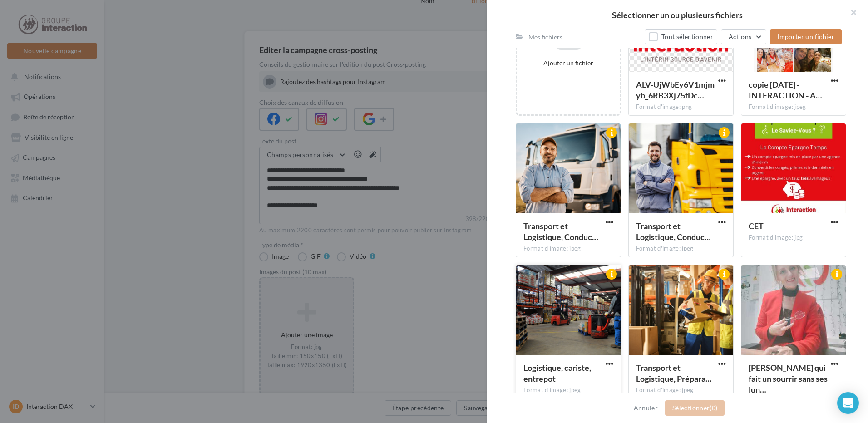 The width and height of the screenshot is (868, 423). I want to click on span: Actions, so click(740, 36).